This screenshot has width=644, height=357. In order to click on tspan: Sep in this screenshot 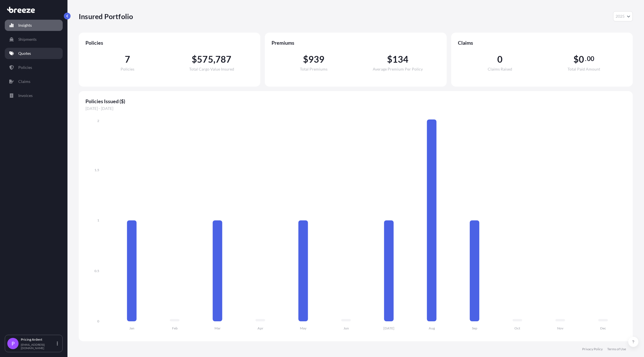, I will do `click(474, 328)`.